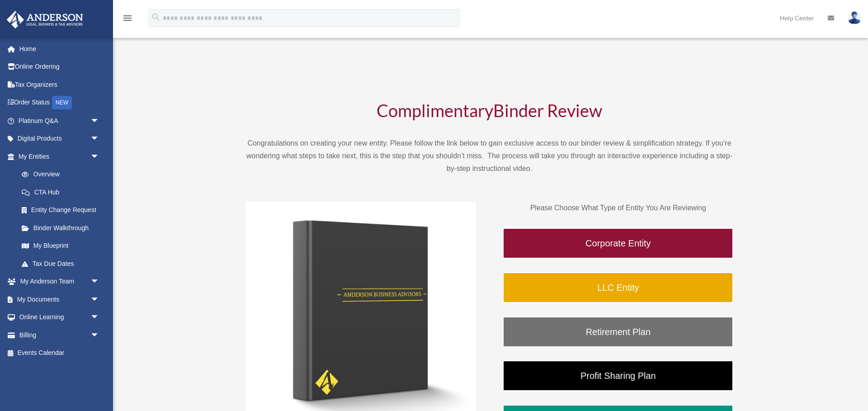  Describe the element at coordinates (435, 110) in the screenshot. I see `span: Complimentary` at that location.